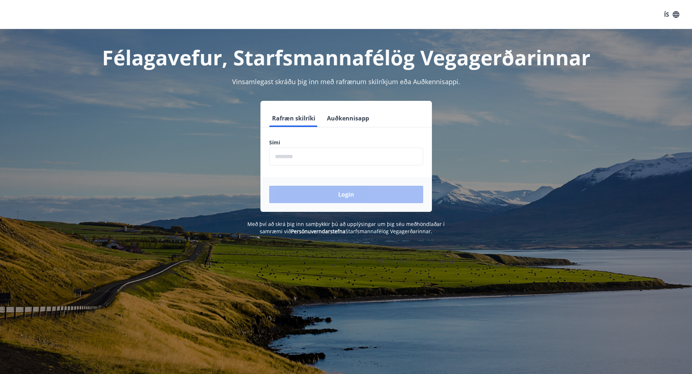 The image size is (692, 374). What do you see at coordinates (346, 228) in the screenshot?
I see `span: Með því að skrá þig inn samþykkir þú að upplýsingar um þig séu meðhöndlaðar í samræmi við Starfsm...` at bounding box center [346, 228].